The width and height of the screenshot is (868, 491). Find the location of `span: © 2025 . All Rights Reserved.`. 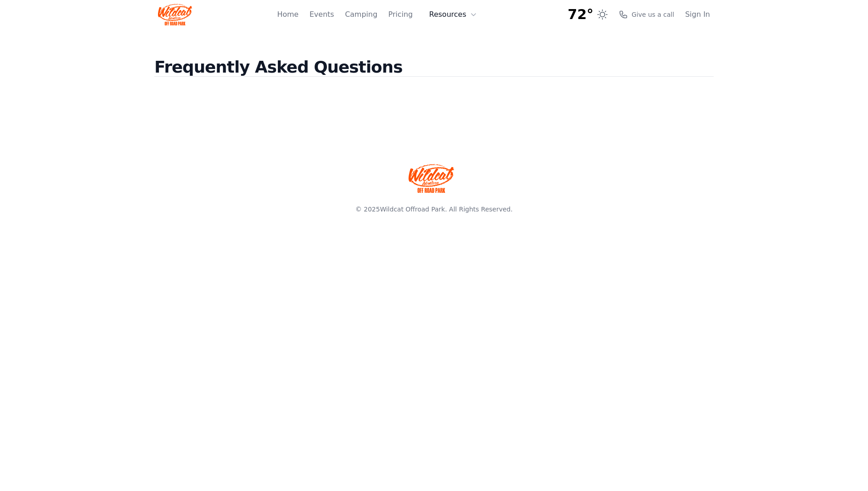

span: © 2025 . All Rights Reserved. is located at coordinates (434, 210).